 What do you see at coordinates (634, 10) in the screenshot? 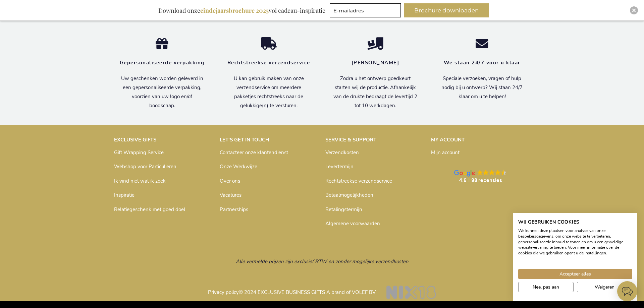
I see `img: Close` at bounding box center [634, 10].